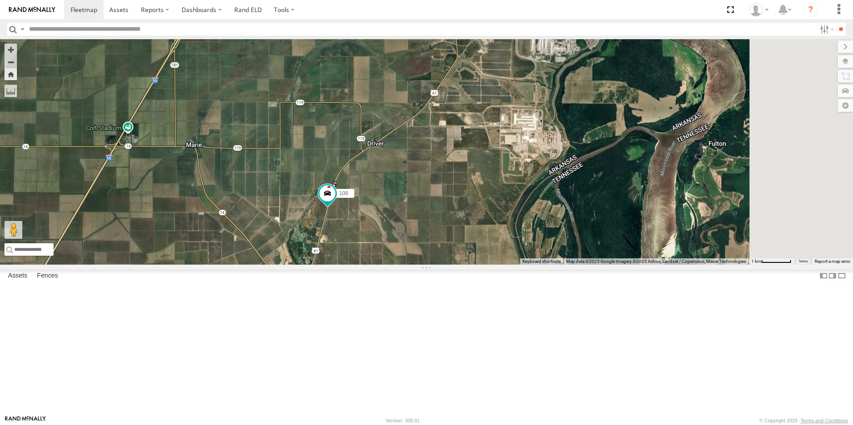 This screenshot has height=425, width=853. Describe the element at coordinates (11, 50) in the screenshot. I see `button: Zoom in` at that location.